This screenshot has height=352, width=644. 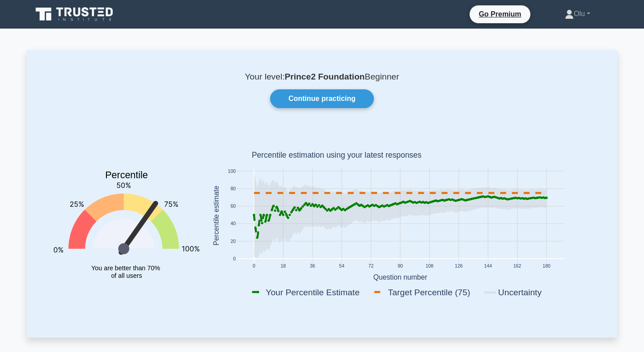 I want to click on text: 126, so click(x=459, y=267).